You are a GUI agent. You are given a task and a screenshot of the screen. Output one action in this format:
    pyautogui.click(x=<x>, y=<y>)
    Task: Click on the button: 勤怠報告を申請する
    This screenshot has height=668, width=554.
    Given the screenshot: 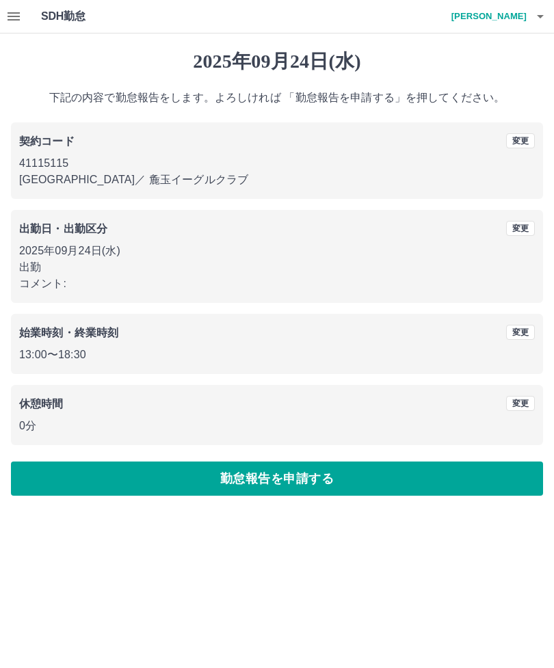 What is the action you would take?
    pyautogui.click(x=277, y=479)
    